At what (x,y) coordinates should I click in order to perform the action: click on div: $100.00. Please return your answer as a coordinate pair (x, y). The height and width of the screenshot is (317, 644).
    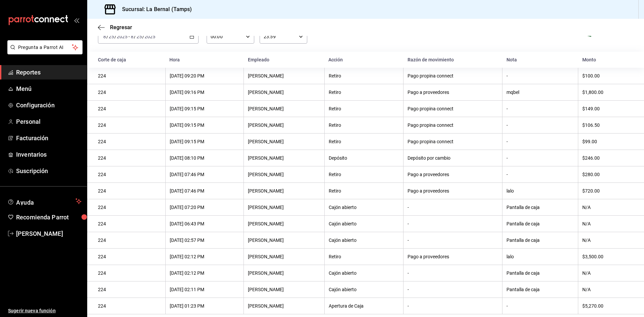
    Looking at the image, I should click on (608, 76).